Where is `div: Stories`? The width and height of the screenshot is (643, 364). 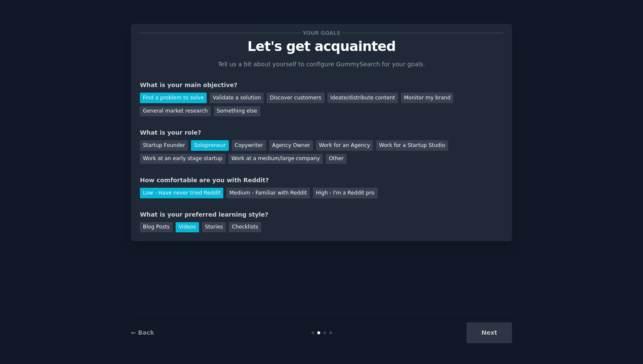 div: Stories is located at coordinates (214, 227).